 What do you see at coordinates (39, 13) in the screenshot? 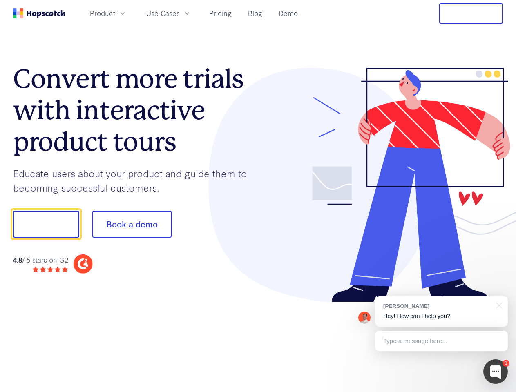
I see `a: Home` at bounding box center [39, 13].